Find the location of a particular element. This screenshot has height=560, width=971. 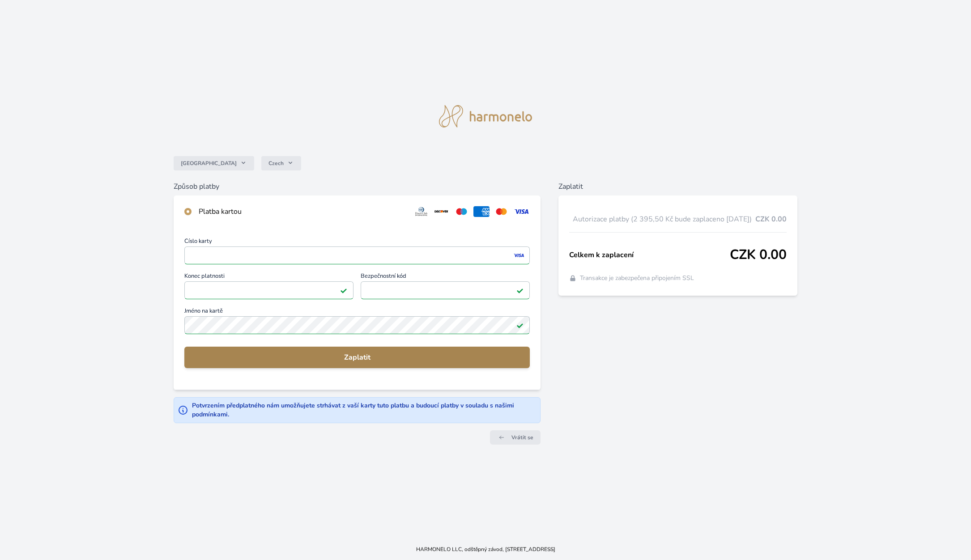

img: amex.svg is located at coordinates (481, 211).